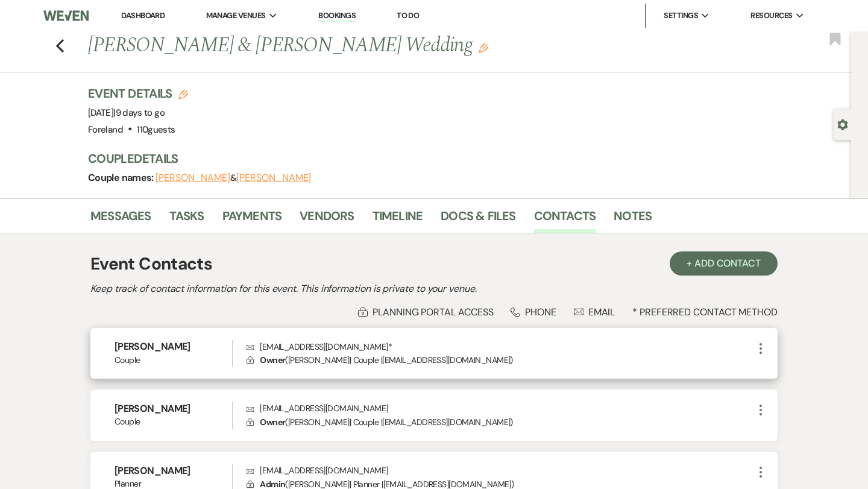 The height and width of the screenshot is (489, 868). What do you see at coordinates (426, 158) in the screenshot?
I see `h3: Couple Details` at bounding box center [426, 158].